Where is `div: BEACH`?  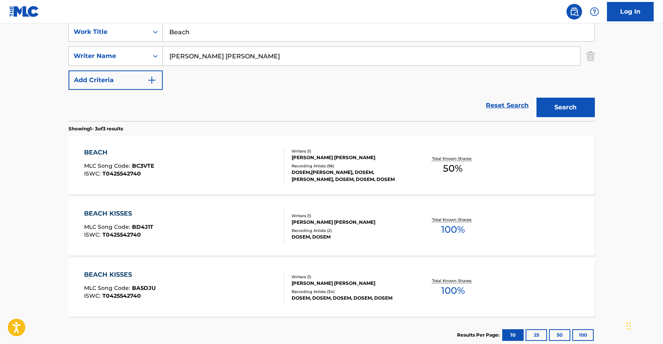
div: BEACH is located at coordinates (119, 153).